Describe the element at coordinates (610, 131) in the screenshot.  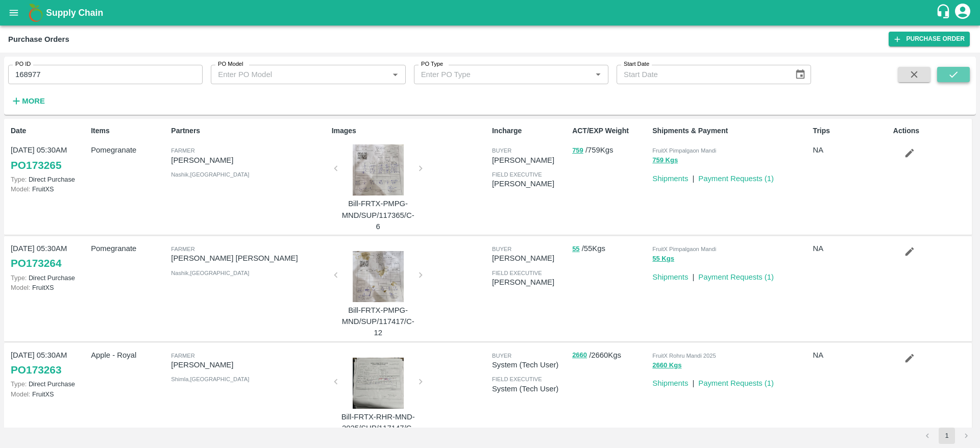
I see `p: ACT/EXP Weight` at that location.